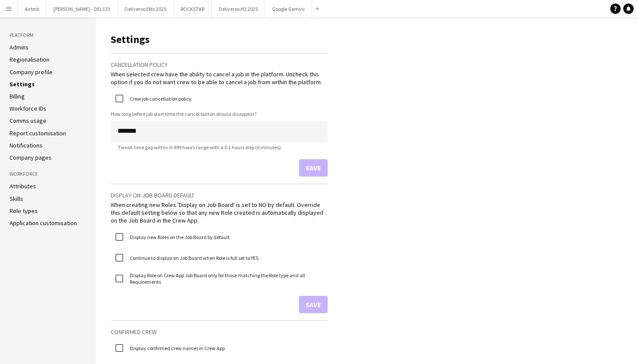  What do you see at coordinates (17, 96) in the screenshot?
I see `a: Billing` at bounding box center [17, 96].